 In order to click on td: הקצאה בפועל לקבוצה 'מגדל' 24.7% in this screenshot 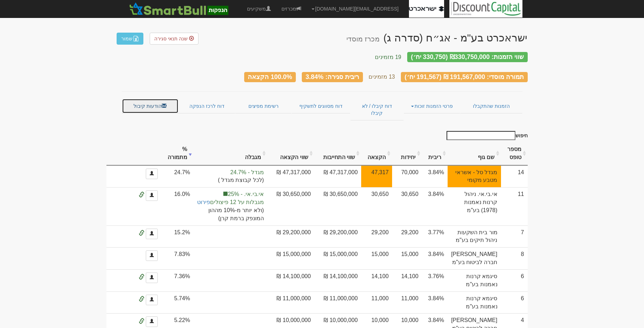, I will do `click(230, 176)`.